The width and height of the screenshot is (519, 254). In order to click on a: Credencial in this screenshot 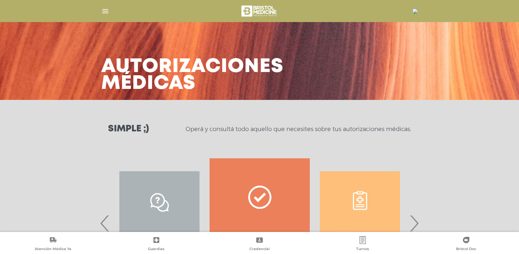, I will do `click(259, 244)`.